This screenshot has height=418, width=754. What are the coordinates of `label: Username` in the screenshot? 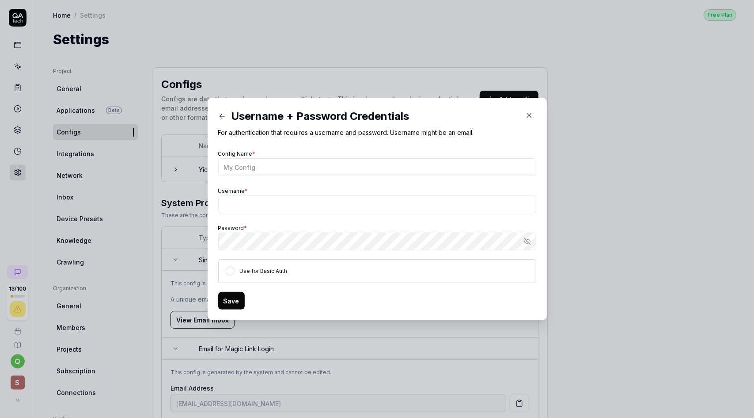 It's located at (233, 190).